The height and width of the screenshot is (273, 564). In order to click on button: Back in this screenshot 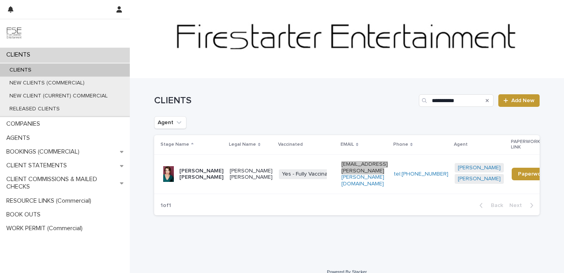, I will do `click(489, 206)`.